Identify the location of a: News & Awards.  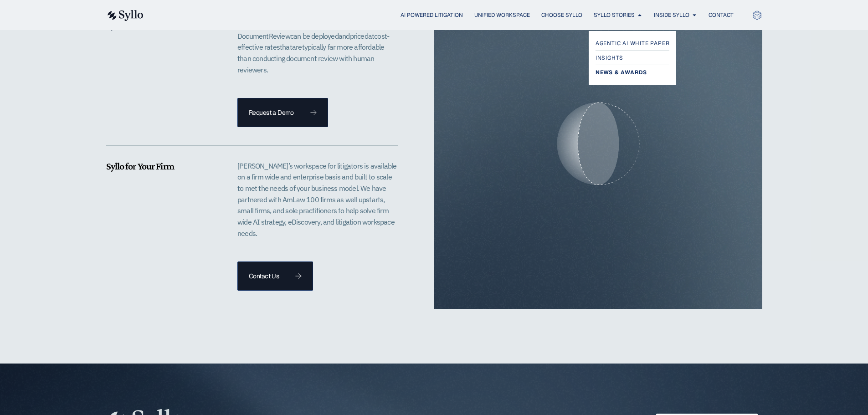
(633, 72).